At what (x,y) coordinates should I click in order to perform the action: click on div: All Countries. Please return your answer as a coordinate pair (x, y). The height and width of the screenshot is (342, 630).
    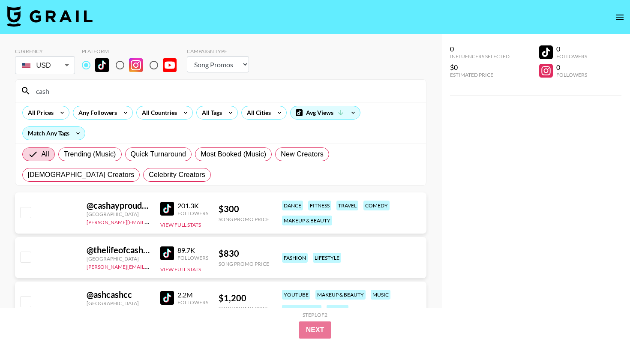
    Looking at the image, I should click on (158, 113).